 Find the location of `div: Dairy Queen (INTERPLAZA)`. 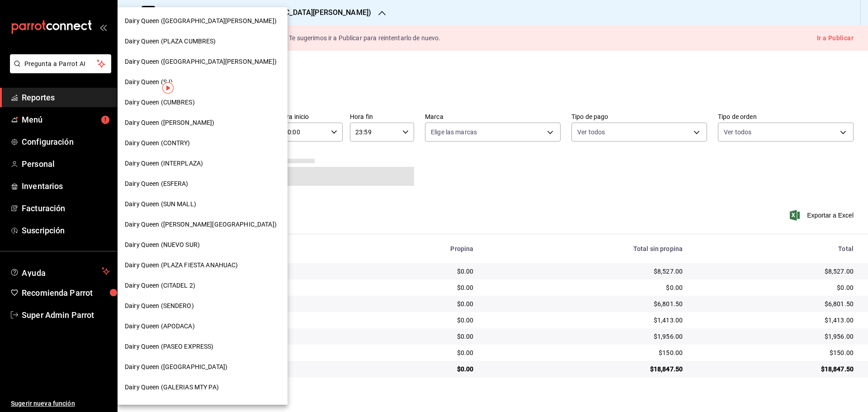

div: Dairy Queen (INTERPLAZA) is located at coordinates (202, 163).